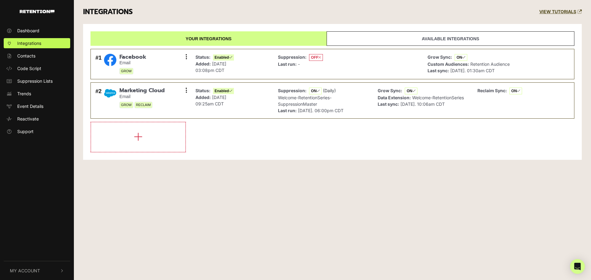  Describe the element at coordinates (26, 56) in the screenshot. I see `span: Contacts` at that location.